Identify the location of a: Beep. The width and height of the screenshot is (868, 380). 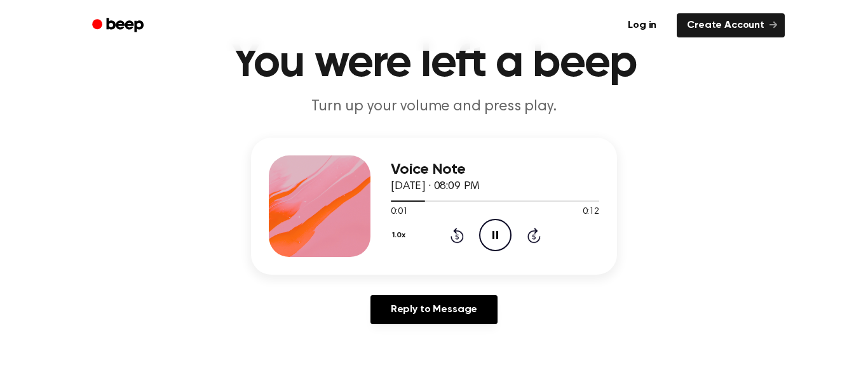
(119, 26).